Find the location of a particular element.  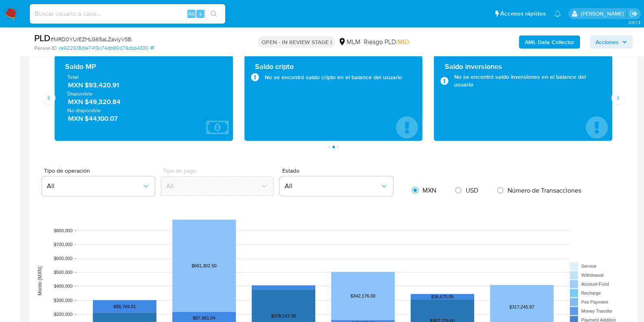

span: 3.157.3 is located at coordinates (634, 22).